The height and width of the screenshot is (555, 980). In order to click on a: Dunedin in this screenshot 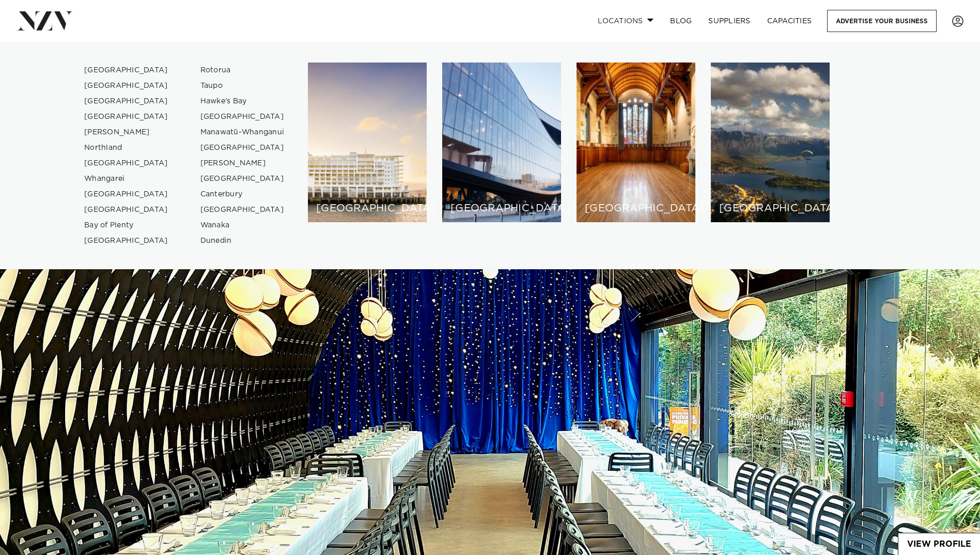, I will do `click(242, 241)`.